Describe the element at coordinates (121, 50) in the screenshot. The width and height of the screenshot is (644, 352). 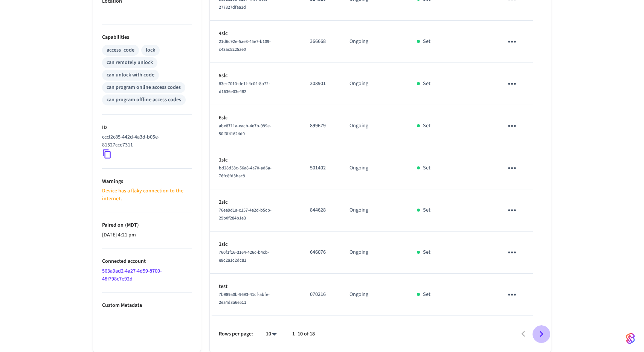
I see `div: access_code` at that location.